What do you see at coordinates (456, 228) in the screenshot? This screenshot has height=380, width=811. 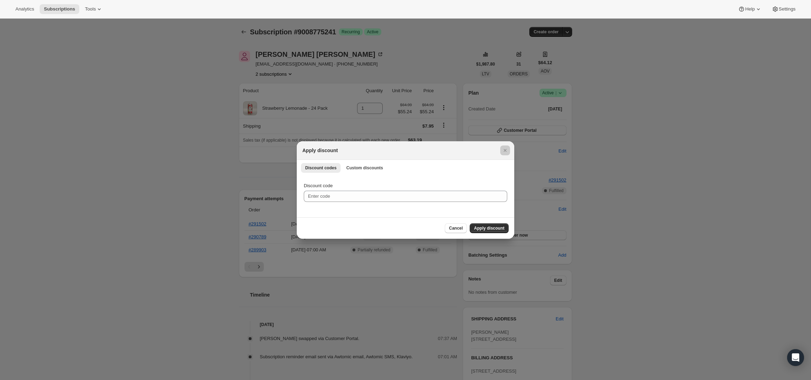 I see `span: Cancel` at bounding box center [456, 228].